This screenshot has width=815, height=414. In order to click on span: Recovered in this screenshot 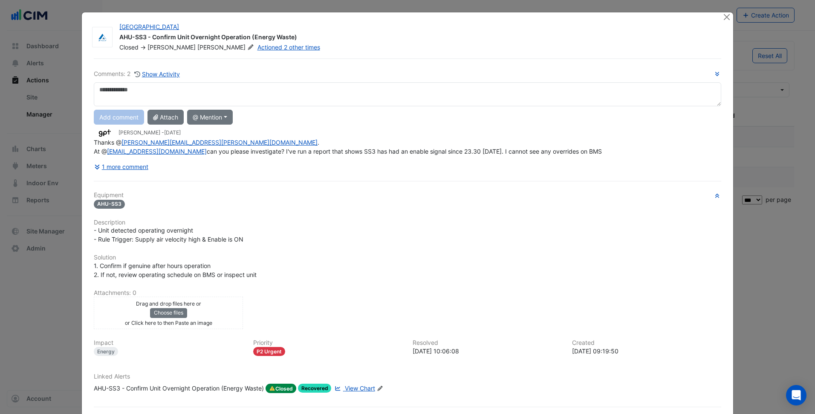, I will do `click(315, 388)`.